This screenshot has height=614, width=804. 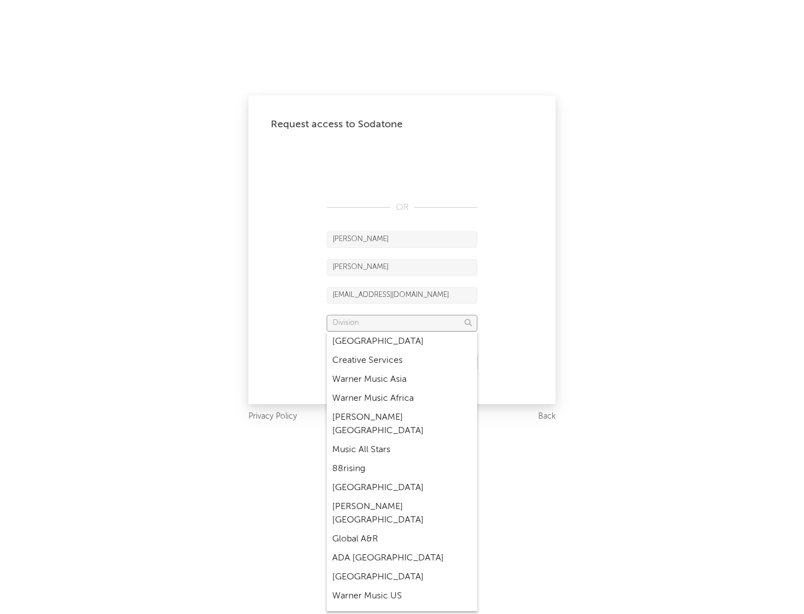 What do you see at coordinates (402, 399) in the screenshot?
I see `div: Warner Music Africa` at bounding box center [402, 399].